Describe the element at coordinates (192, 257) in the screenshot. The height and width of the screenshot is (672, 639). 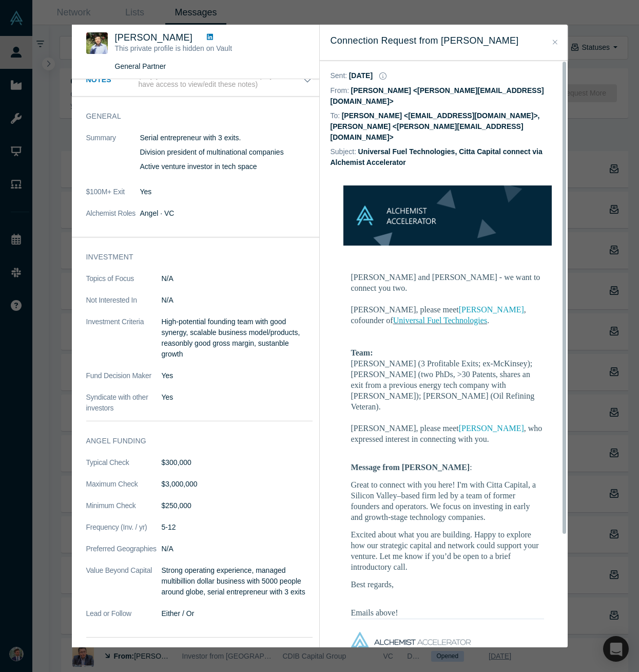
I see `h3: Investment` at that location.